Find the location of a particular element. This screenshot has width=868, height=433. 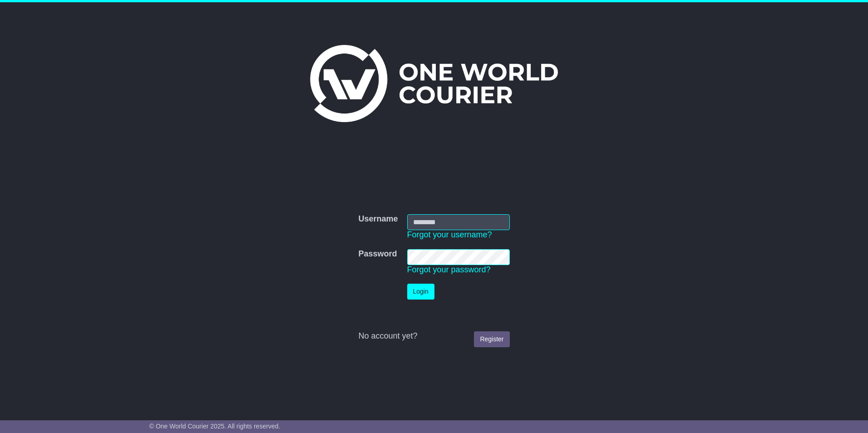

label: Username is located at coordinates (377, 219).